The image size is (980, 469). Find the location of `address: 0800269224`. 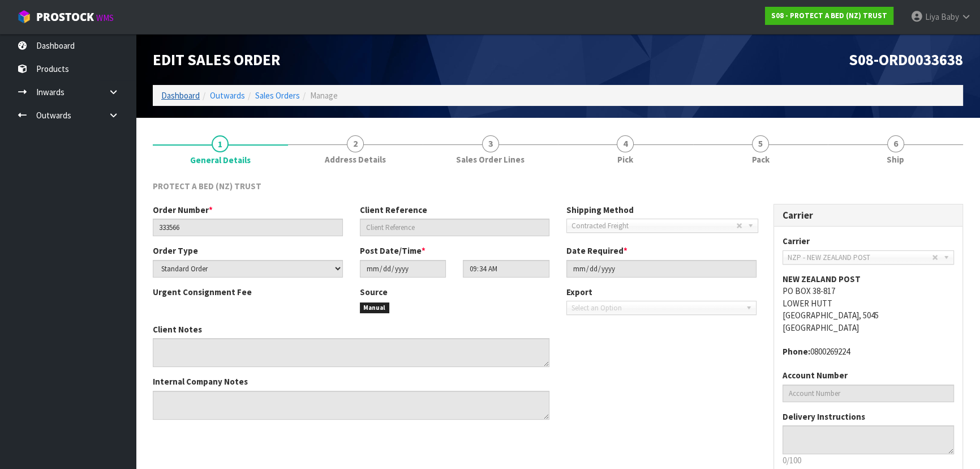

address: 0800269224 is located at coordinates (869, 351).